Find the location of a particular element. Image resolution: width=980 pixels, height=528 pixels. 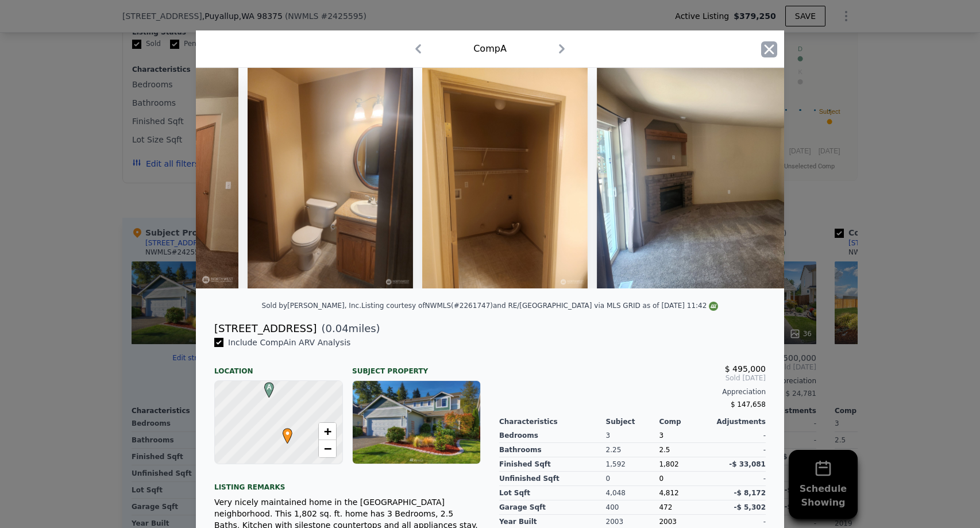

span: -$ 8,172 is located at coordinates (749, 493).